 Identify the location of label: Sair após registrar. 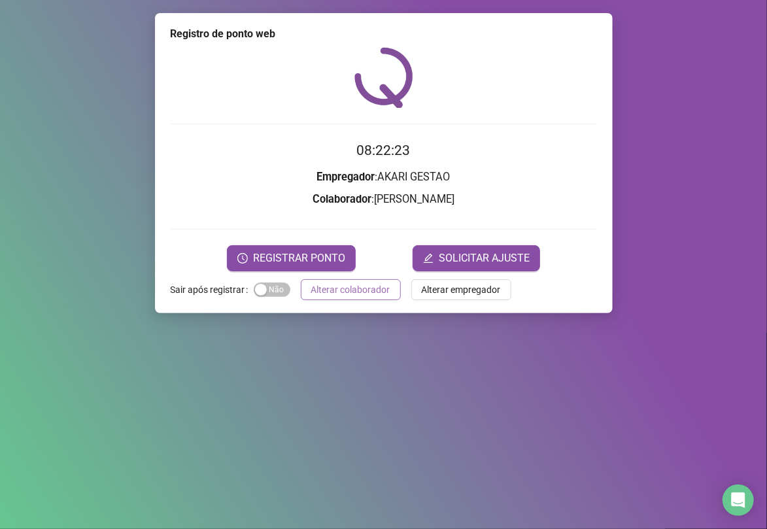
(212, 290).